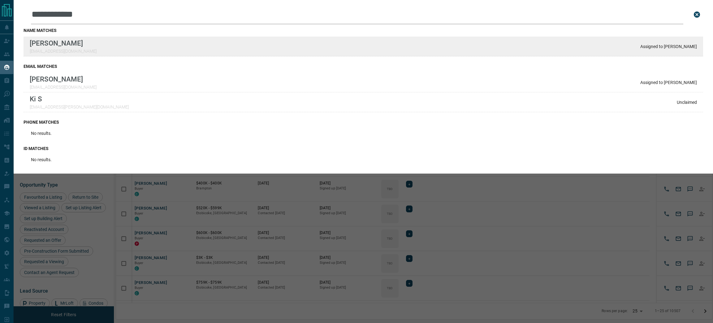 The width and height of the screenshot is (713, 323). Describe the element at coordinates (697, 15) in the screenshot. I see `button: close search bar` at that location.